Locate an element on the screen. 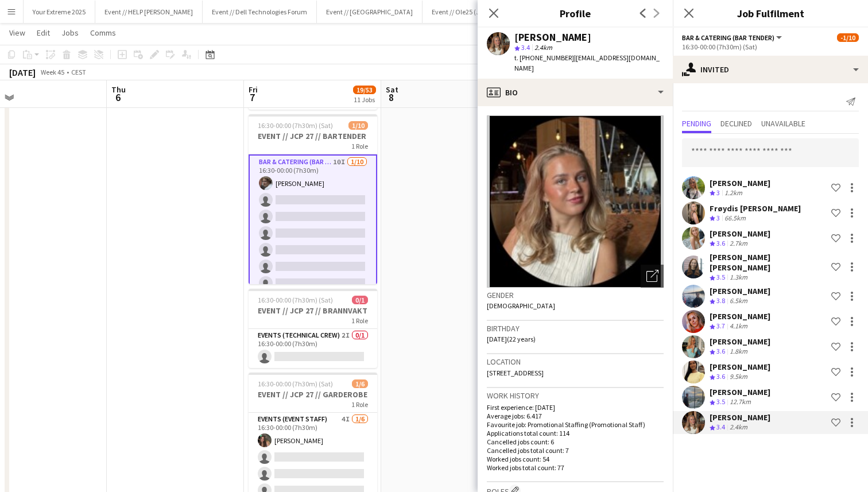  div: 9.5km is located at coordinates (739, 377).